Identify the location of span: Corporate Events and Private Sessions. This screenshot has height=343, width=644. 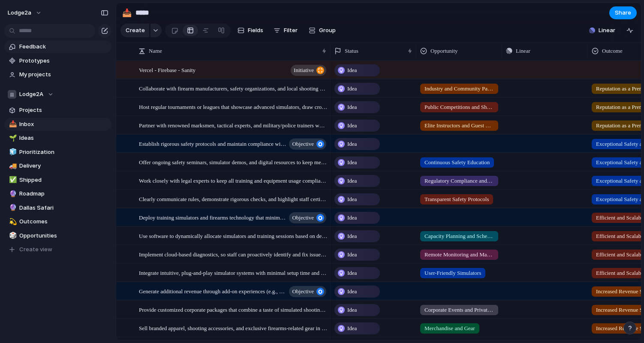
(459, 310).